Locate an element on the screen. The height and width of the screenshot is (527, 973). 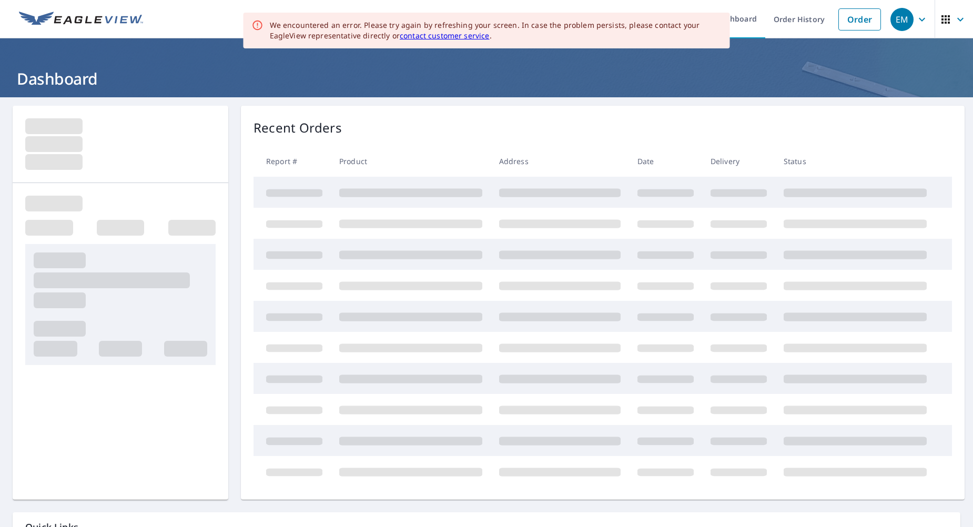
th: Delivery is located at coordinates (738, 161).